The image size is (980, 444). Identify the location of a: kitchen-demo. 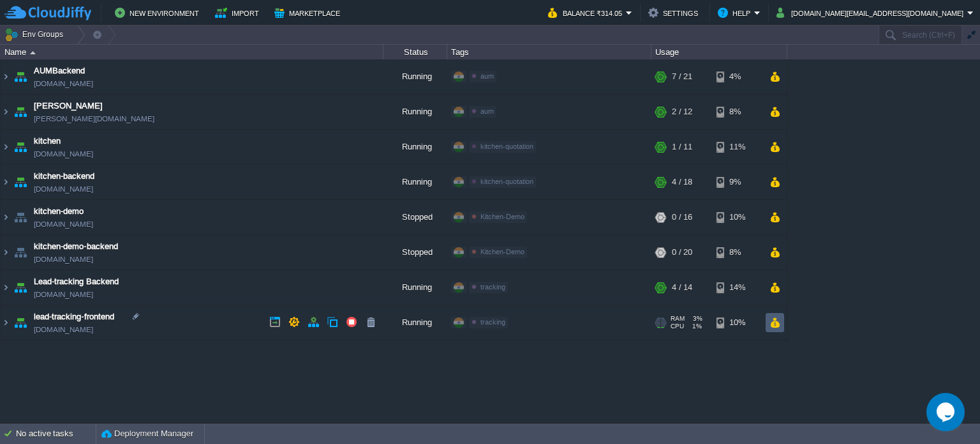
(59, 211).